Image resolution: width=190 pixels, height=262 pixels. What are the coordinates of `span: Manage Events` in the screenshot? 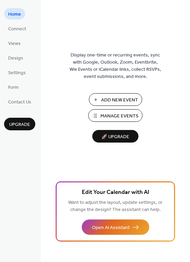 It's located at (120, 116).